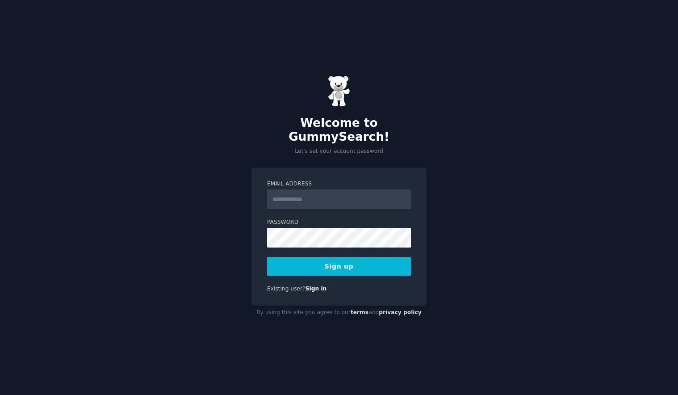 The height and width of the screenshot is (395, 678). Describe the element at coordinates (339, 151) in the screenshot. I see `p: Let's set your account password` at that location.